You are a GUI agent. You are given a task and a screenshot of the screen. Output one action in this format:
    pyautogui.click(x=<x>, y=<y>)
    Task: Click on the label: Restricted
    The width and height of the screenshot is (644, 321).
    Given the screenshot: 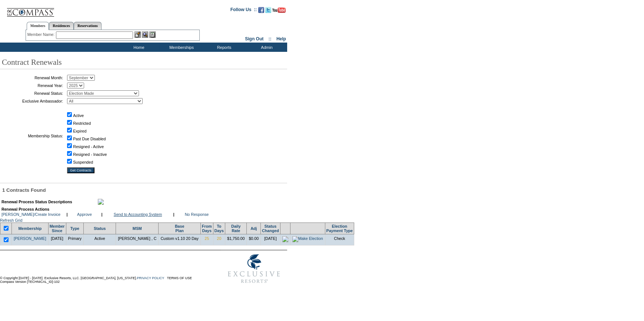 What is the action you would take?
    pyautogui.click(x=82, y=123)
    